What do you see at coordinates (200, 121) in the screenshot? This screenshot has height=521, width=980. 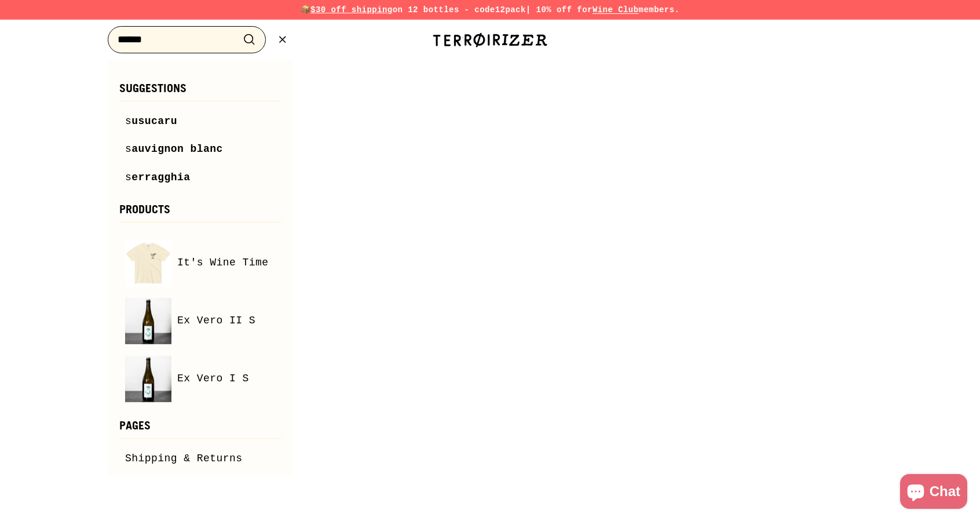 I see `a: susucaru` at bounding box center [200, 121].